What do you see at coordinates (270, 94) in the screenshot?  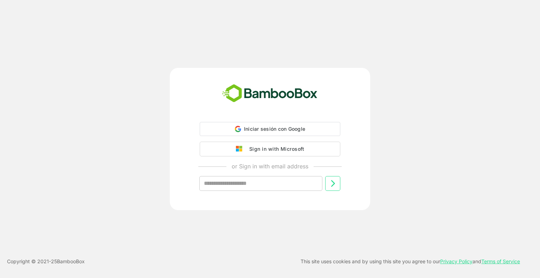 I see `img: bamboobox` at bounding box center [270, 94].